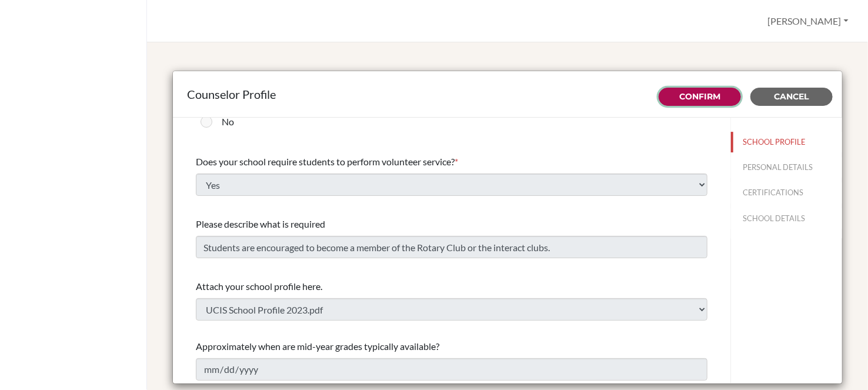 This screenshot has height=390, width=868. Describe the element at coordinates (786, 218) in the screenshot. I see `button: SCHOOL DETAILS` at that location.